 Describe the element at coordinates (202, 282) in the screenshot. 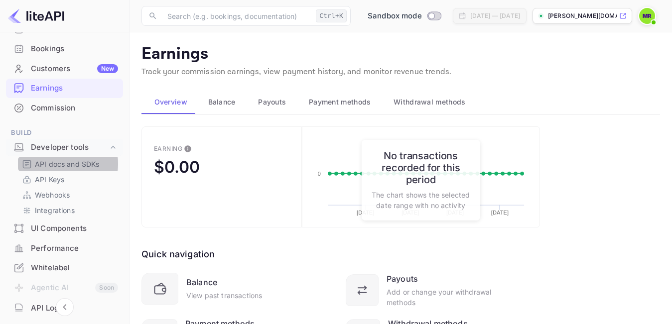

I see `div: Balance` at that location.